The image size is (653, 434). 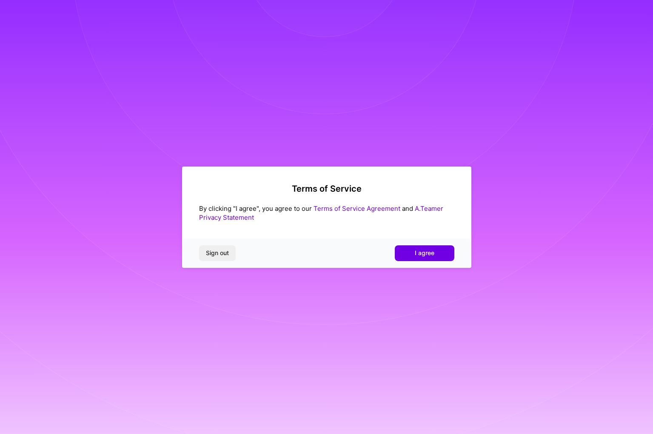 What do you see at coordinates (327, 213) in the screenshot?
I see `div: By clicking "I agree", you agree to our and` at bounding box center [327, 213].